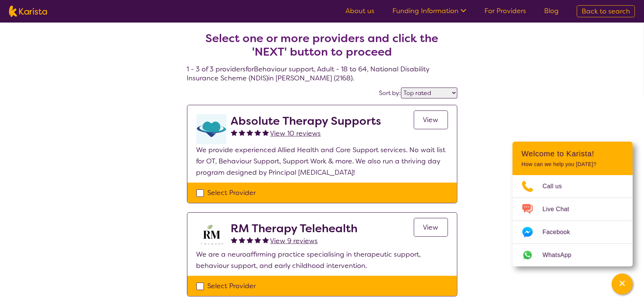 Image resolution: width=644 pixels, height=304 pixels. Describe the element at coordinates (306, 121) in the screenshot. I see `h2: Absolute Therapy Supports` at that location.